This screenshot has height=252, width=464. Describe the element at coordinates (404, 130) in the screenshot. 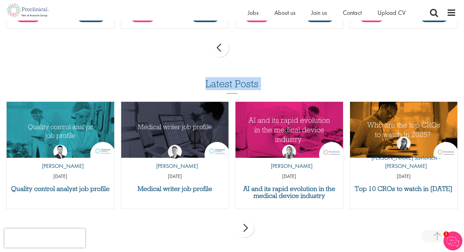

I see `img: Top 10 CROs 2025 | Proclinical` at that location.